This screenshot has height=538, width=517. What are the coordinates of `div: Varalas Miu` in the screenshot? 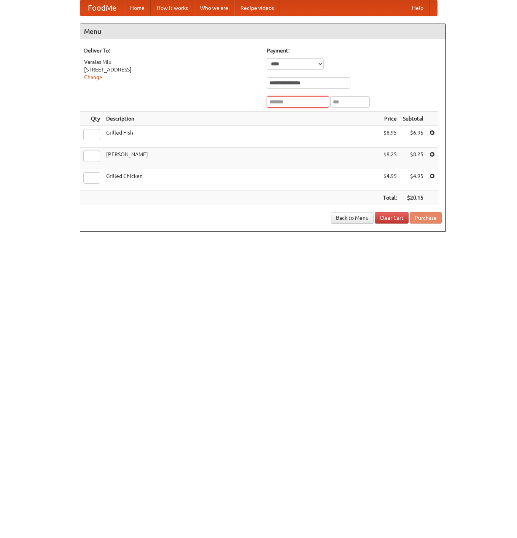 It's located at (172, 62).